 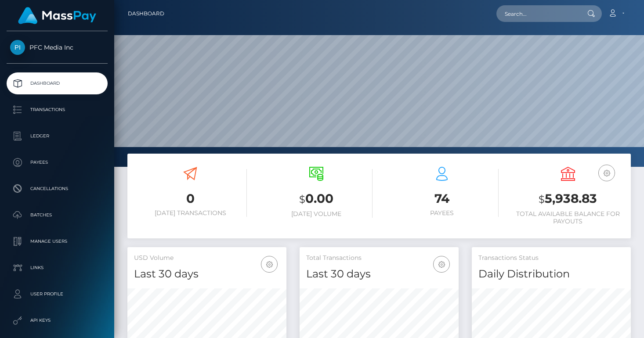 I want to click on img: MassPay Logo, so click(x=57, y=16).